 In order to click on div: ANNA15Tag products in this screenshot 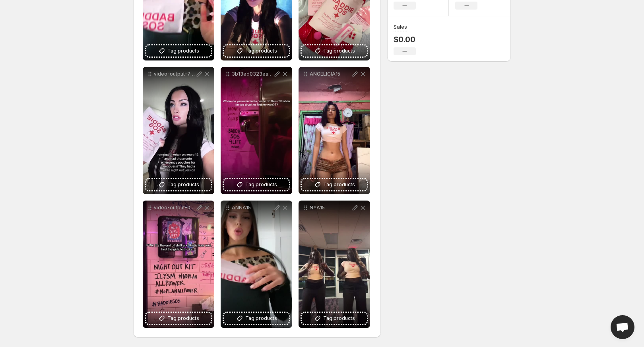, I will do `click(257, 265)`.